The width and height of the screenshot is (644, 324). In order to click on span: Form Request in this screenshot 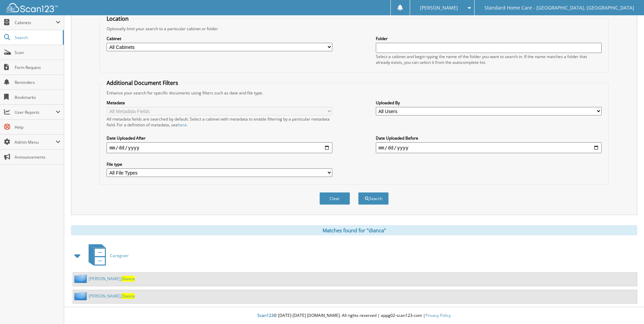, I will do `click(38, 67)`.